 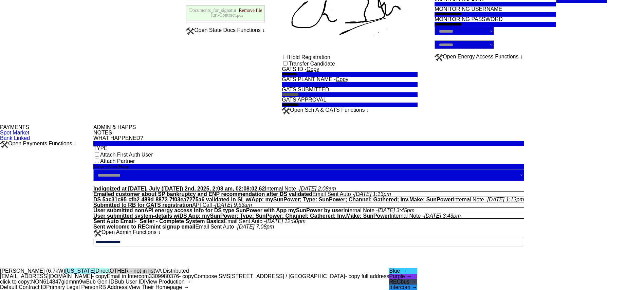 What do you see at coordinates (103, 270) in the screenshot?
I see `div: Direct` at bounding box center [103, 270].